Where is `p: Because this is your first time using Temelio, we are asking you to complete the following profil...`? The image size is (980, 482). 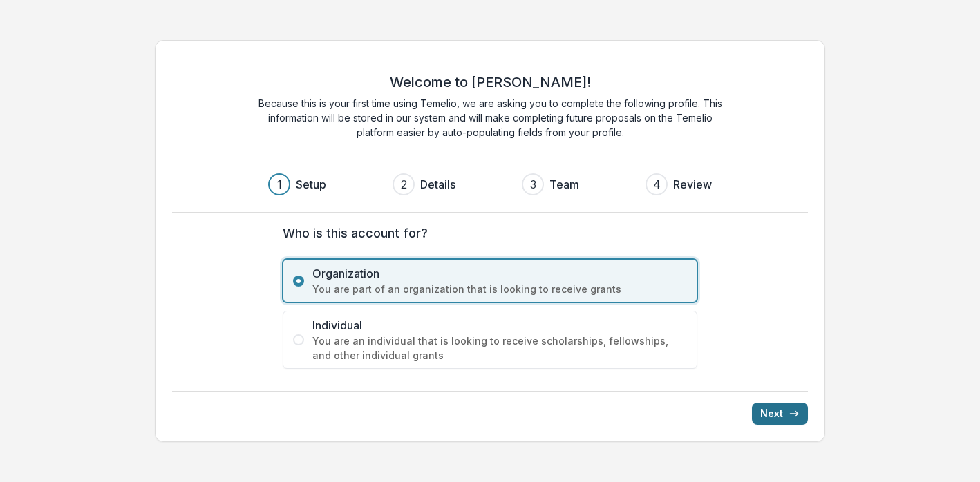
p: Because this is your first time using Temelio, we are asking you to complete the following profil... is located at coordinates (490, 118).